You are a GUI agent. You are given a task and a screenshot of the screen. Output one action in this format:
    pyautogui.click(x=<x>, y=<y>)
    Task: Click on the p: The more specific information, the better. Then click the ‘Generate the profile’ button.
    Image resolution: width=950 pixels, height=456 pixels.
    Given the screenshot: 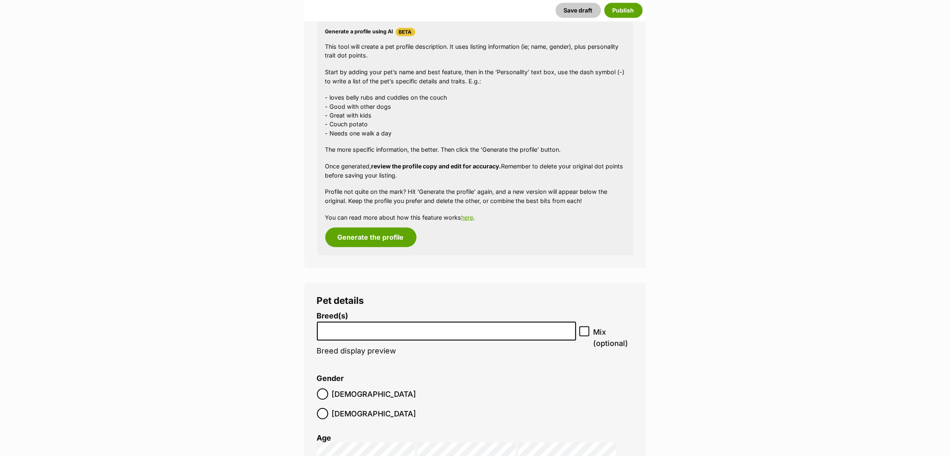 What is the action you would take?
    pyautogui.click(x=475, y=149)
    